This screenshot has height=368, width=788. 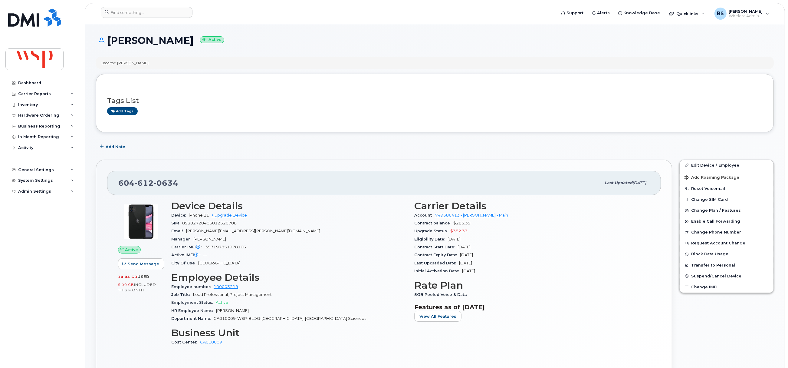 What do you see at coordinates (727, 243) in the screenshot?
I see `button: Request Account Change` at bounding box center [727, 243].